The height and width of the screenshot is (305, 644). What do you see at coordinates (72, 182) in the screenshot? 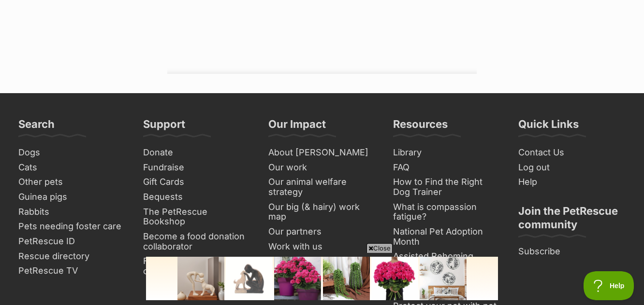
I see `a: Other pets` at bounding box center [72, 182].